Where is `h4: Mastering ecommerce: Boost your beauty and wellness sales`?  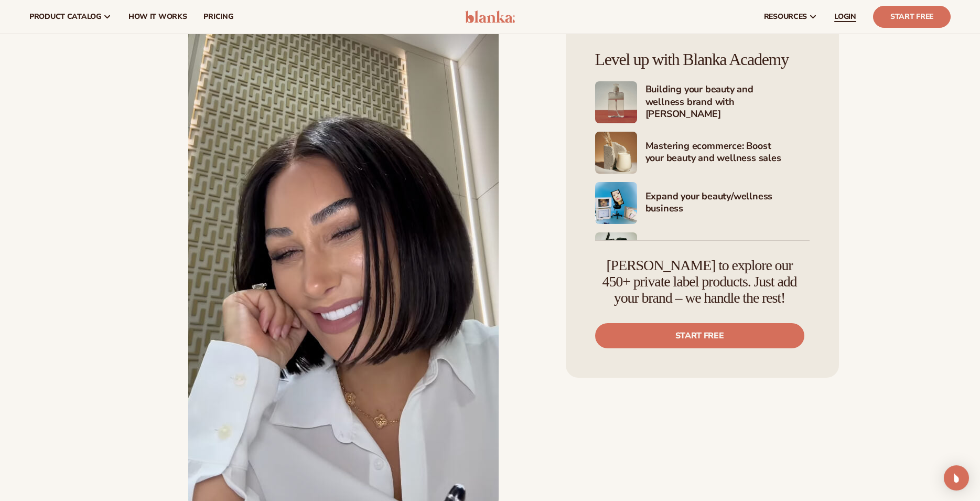 h4: Mastering ecommerce: Boost your beauty and wellness sales is located at coordinates (727, 153).